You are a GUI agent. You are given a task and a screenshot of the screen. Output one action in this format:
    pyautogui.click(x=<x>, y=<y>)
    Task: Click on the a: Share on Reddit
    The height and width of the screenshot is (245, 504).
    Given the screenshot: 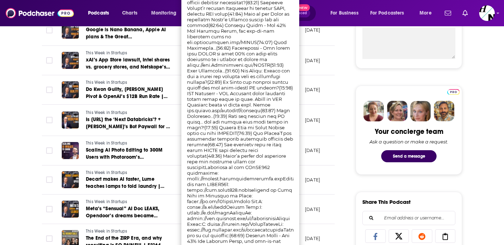 What is the action you would take?
    pyautogui.click(x=422, y=236)
    